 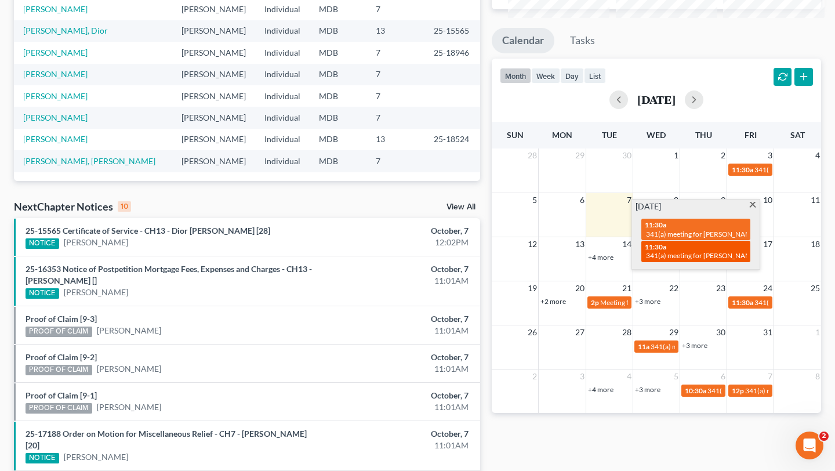 I want to click on span: 6, so click(x=582, y=200).